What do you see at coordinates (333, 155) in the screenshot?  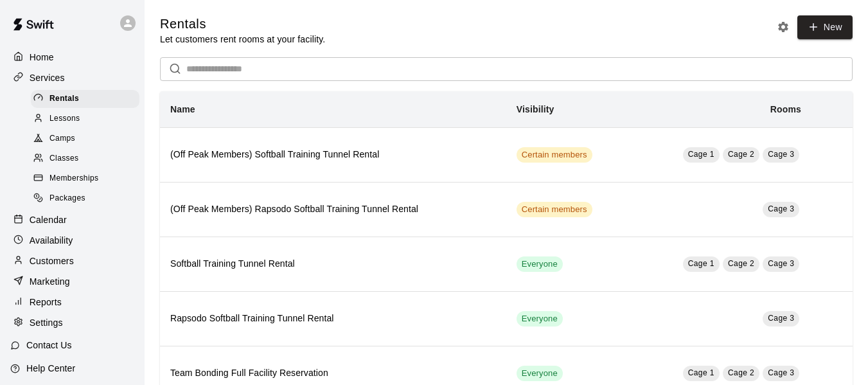 I see `h6: (Off Peak Members) Softball Training Tunnel Rental` at bounding box center [333, 155].